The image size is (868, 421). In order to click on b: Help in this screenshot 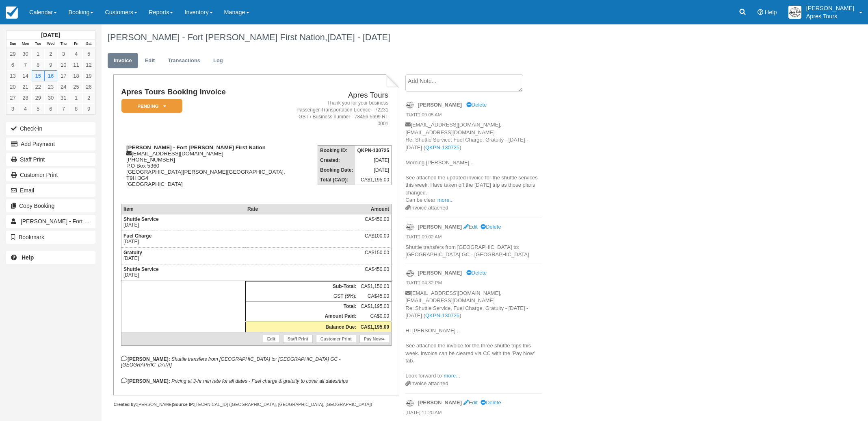, I will do `click(27, 257)`.